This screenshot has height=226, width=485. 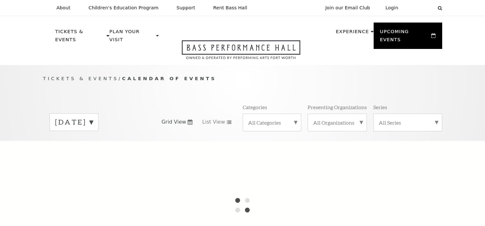 What do you see at coordinates (214, 122) in the screenshot?
I see `span: List View` at bounding box center [214, 122].